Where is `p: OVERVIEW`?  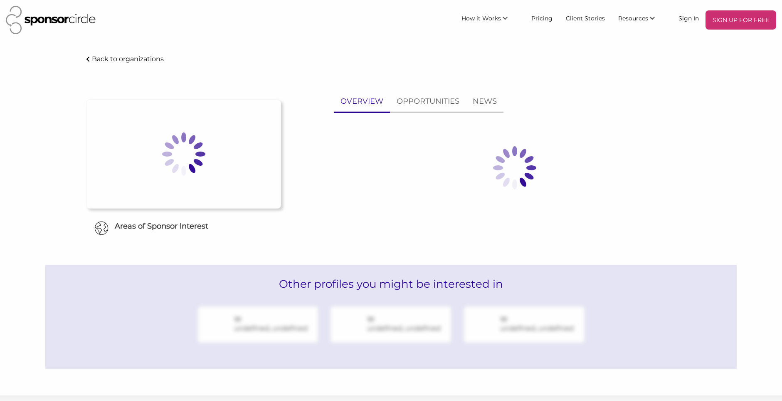 p: OVERVIEW is located at coordinates (362, 101).